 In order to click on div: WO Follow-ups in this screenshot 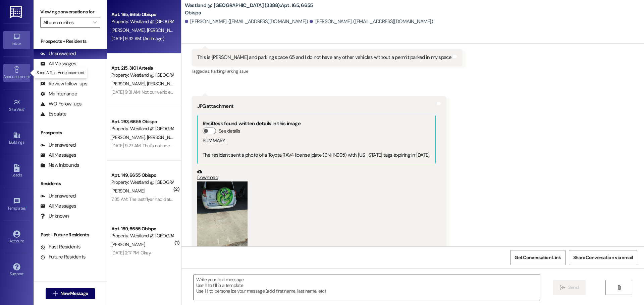, I will do `click(61, 104)`.